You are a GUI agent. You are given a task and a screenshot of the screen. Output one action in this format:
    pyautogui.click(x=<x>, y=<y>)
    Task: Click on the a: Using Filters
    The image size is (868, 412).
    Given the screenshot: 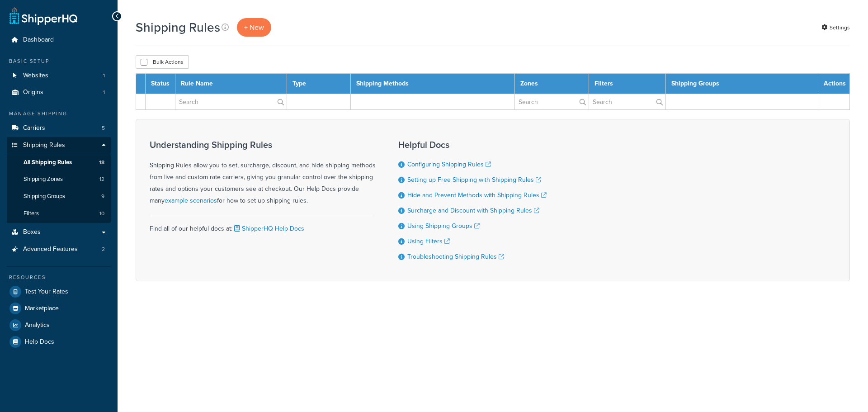 What is the action you would take?
    pyautogui.click(x=429, y=241)
    